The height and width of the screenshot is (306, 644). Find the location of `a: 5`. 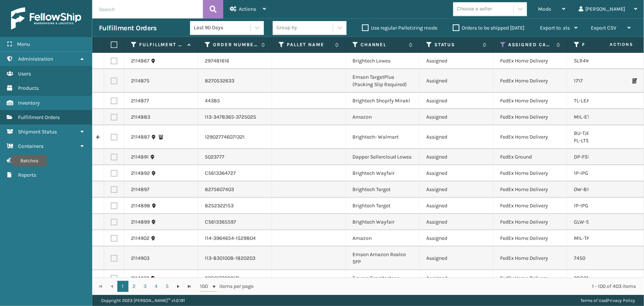

a: 5 is located at coordinates (167, 286).